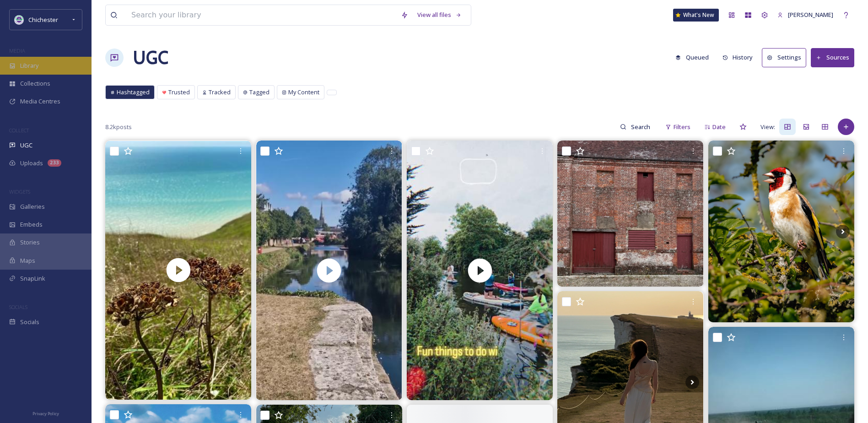  What do you see at coordinates (696, 15) in the screenshot?
I see `a: What's New` at bounding box center [696, 15].